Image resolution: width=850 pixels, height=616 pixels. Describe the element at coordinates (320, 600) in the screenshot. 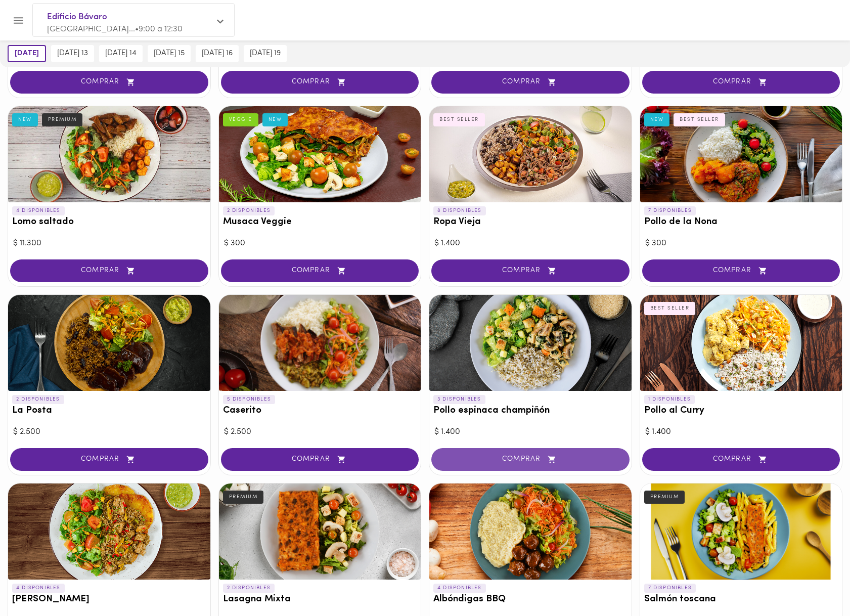

I see `h3: Lasagna Mixta` at that location.